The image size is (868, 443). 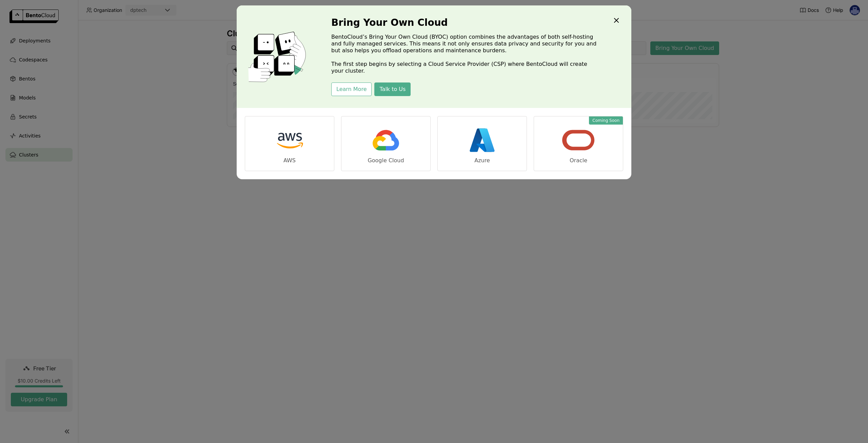 What do you see at coordinates (578, 161) in the screenshot?
I see `div: Oracle` at bounding box center [578, 161].